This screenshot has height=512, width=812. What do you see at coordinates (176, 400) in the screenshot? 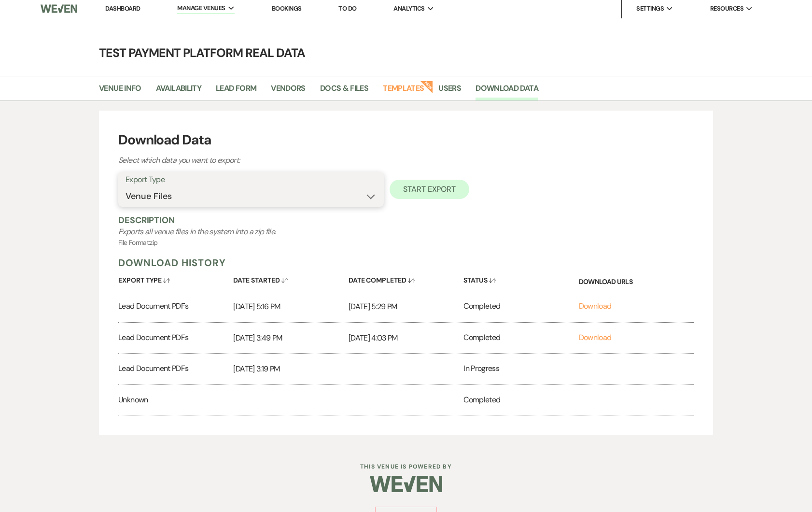
I see `div: Unknown` at bounding box center [176, 400].